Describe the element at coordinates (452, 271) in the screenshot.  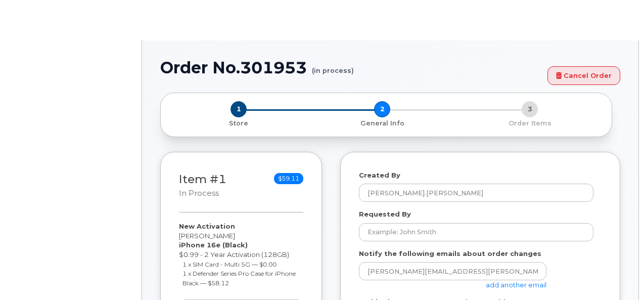
I see `input: Example: john@appleseed.com` at that location.